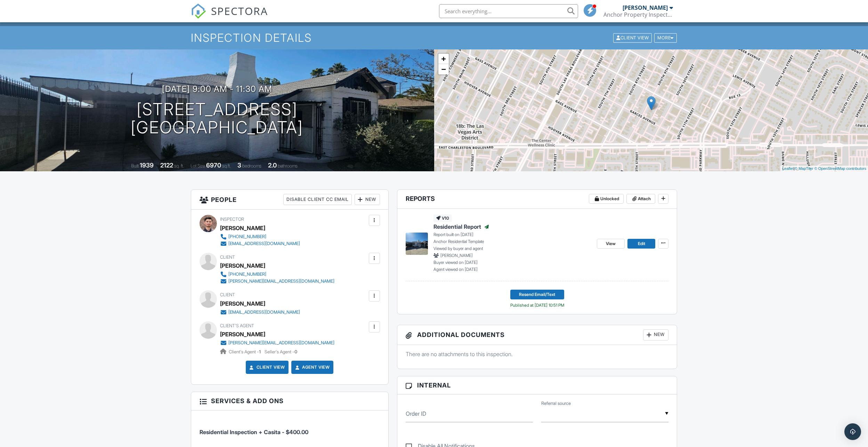  I want to click on li: Manual fee: Residential Inspection + Casita, so click(289, 428).